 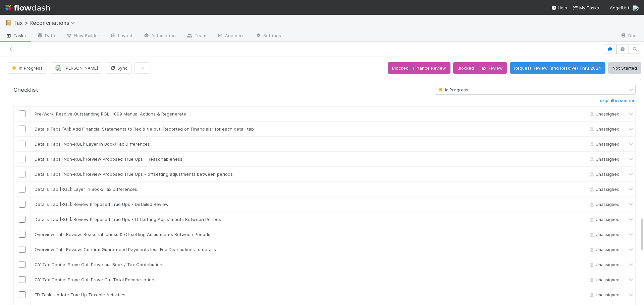 What do you see at coordinates (268, 36) in the screenshot?
I see `a: Settings` at bounding box center [268, 36].